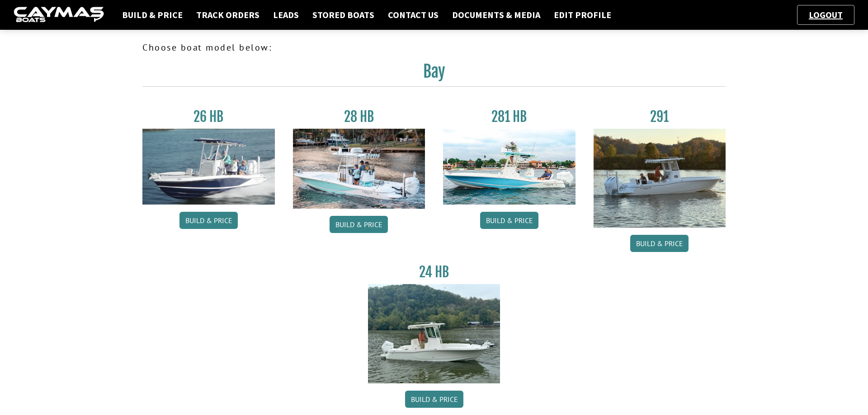 The height and width of the screenshot is (415, 868). I want to click on h3: 281 HB, so click(509, 116).